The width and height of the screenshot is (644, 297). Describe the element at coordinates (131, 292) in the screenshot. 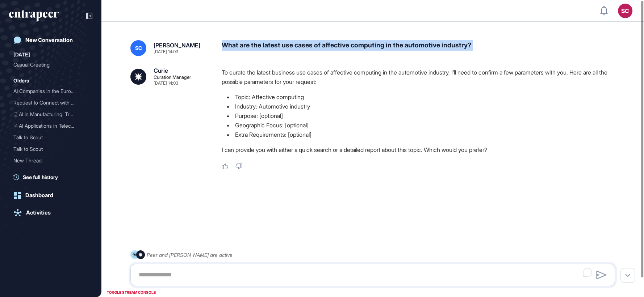

I see `div: TOGGLE STREAM CONSOLE` at that location.